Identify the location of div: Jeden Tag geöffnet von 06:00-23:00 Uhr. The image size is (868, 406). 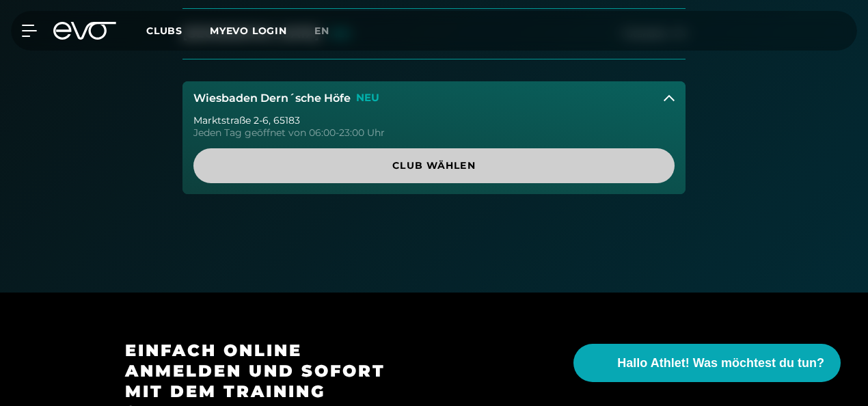
(434, 133).